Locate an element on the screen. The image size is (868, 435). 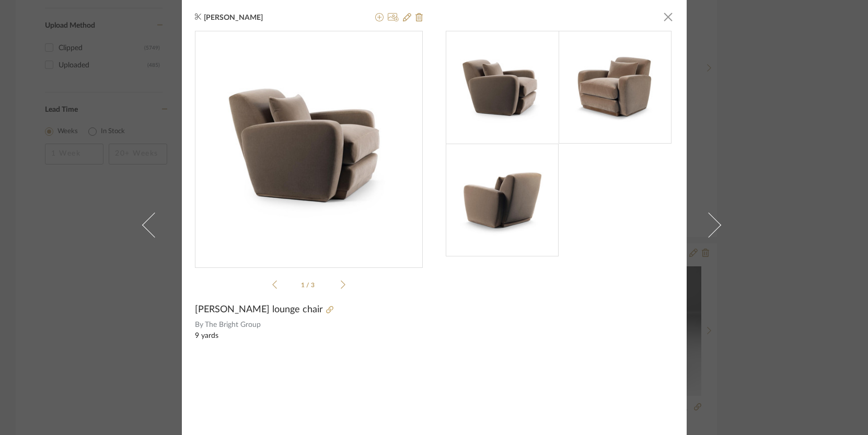
div: 0 is located at coordinates (309, 145).